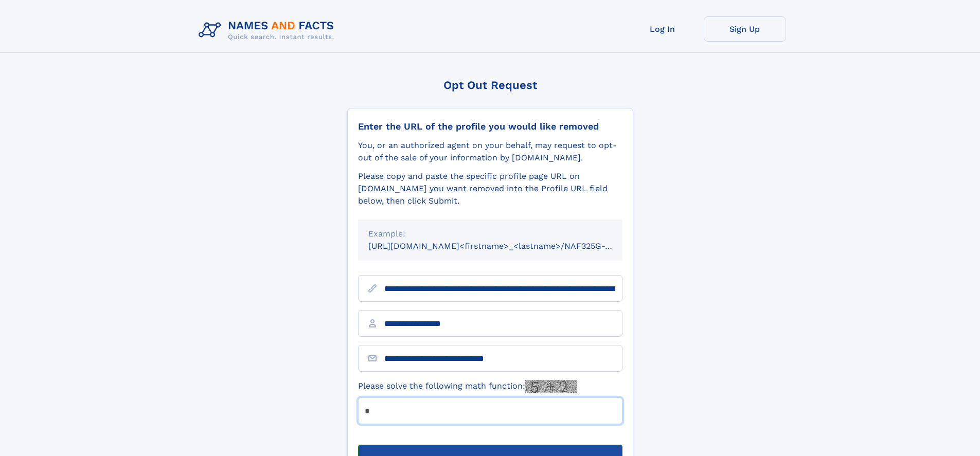 Image resolution: width=980 pixels, height=456 pixels. I want to click on label: Please solve the following math function:, so click(467, 387).